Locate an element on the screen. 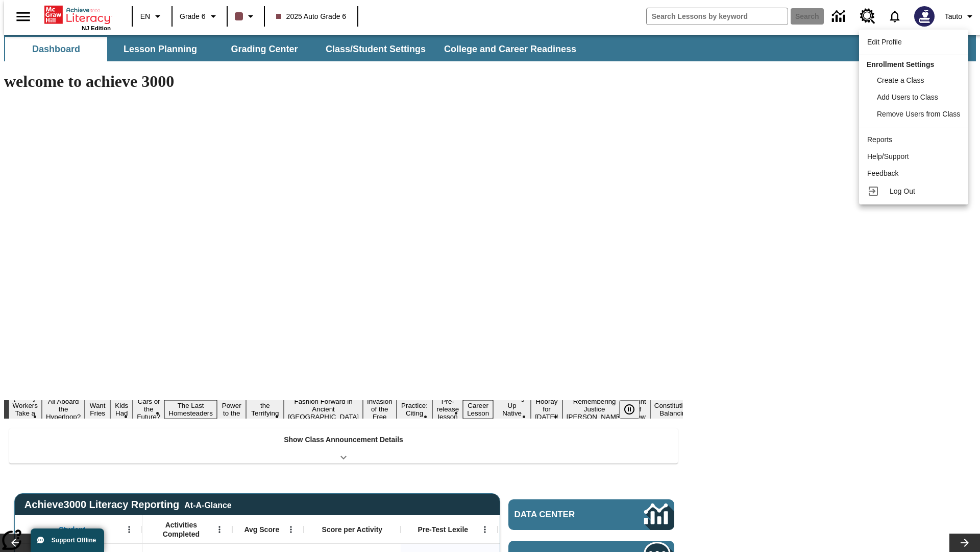 The width and height of the screenshot is (980, 552). span: Help/Support is located at coordinates (888, 157).